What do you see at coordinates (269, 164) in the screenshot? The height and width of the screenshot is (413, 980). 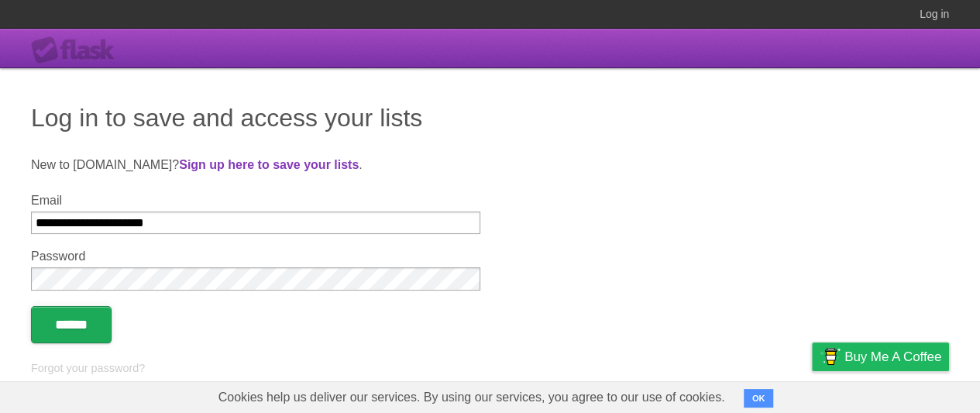 I see `strong: Sign up here to save your lists` at bounding box center [269, 164].